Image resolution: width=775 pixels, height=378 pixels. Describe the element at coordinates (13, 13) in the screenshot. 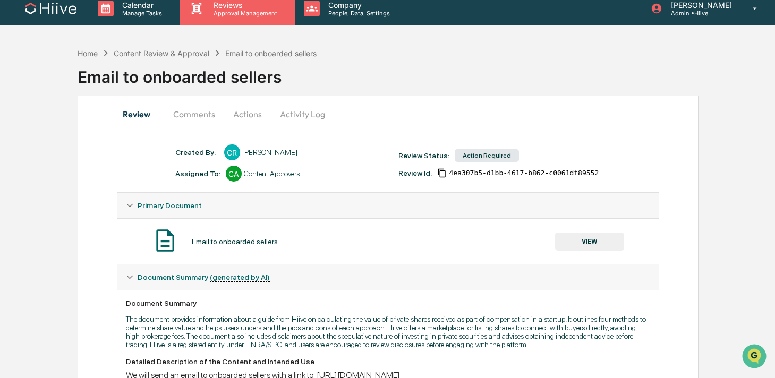

I see `img: f2157a4c-a0d3-4daa-907e-bb6f0de503a5-1751232295721` at that location.